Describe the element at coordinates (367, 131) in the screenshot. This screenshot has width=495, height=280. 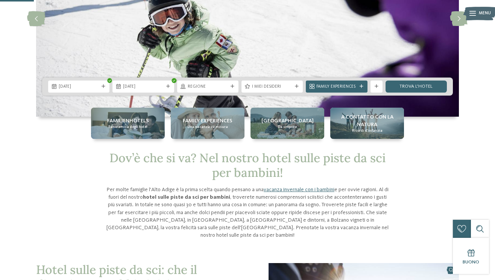
I see `span: Ricordi d’infanzia` at that location.